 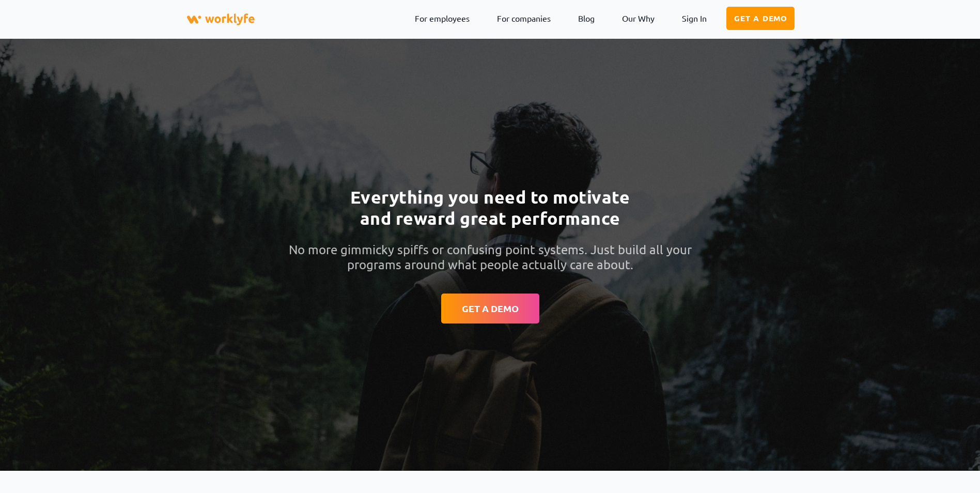 I want to click on a: GET A DEMO, so click(x=490, y=308).